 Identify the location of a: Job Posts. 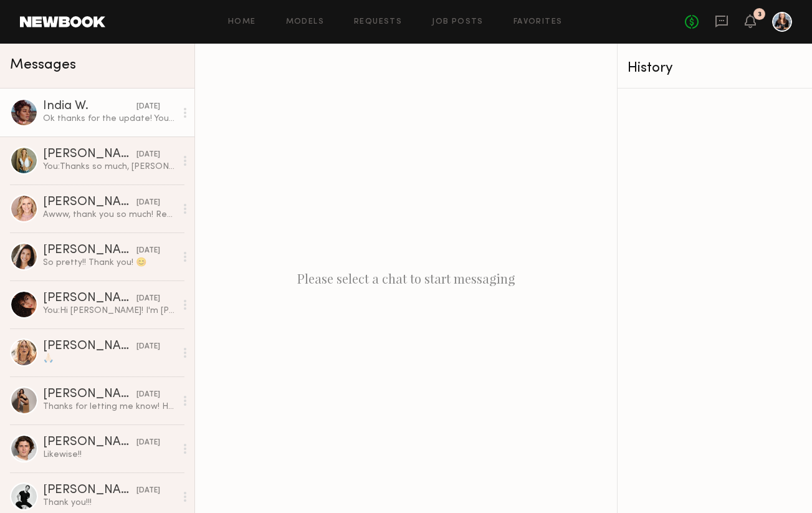
(458, 22).